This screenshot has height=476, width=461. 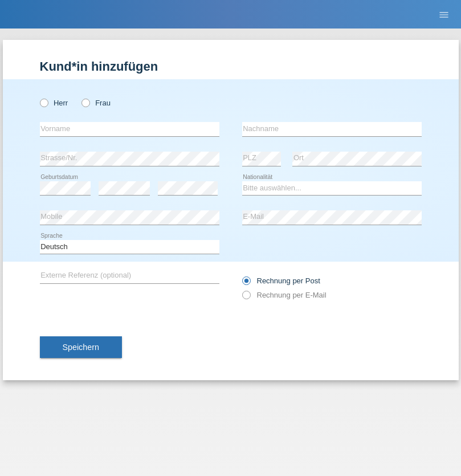 What do you see at coordinates (54, 102) in the screenshot?
I see `label: Herr` at bounding box center [54, 102].